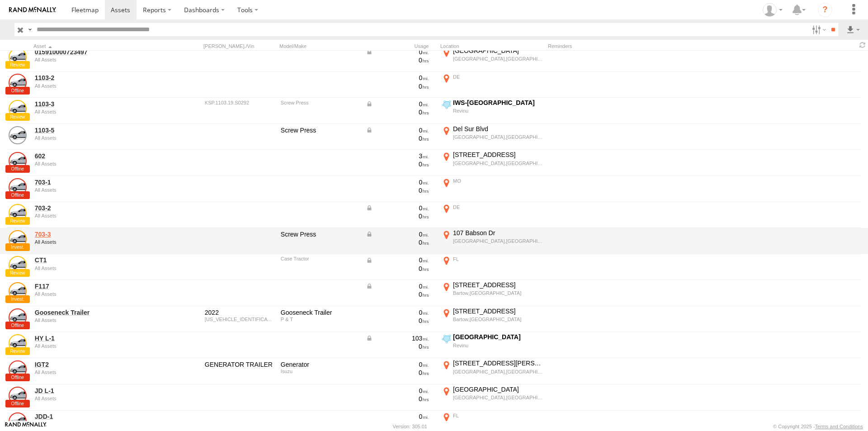 This screenshot has width=868, height=431. I want to click on div: KSP.1103.19.S0292, so click(239, 102).